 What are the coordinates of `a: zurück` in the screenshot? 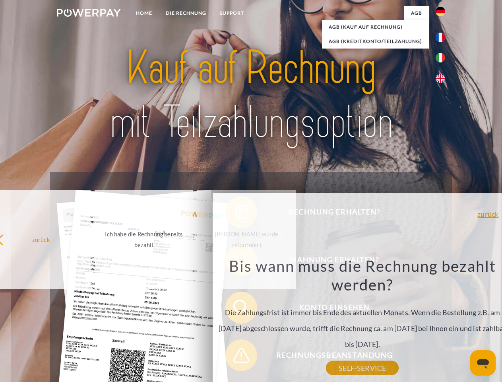 It's located at (488, 214).